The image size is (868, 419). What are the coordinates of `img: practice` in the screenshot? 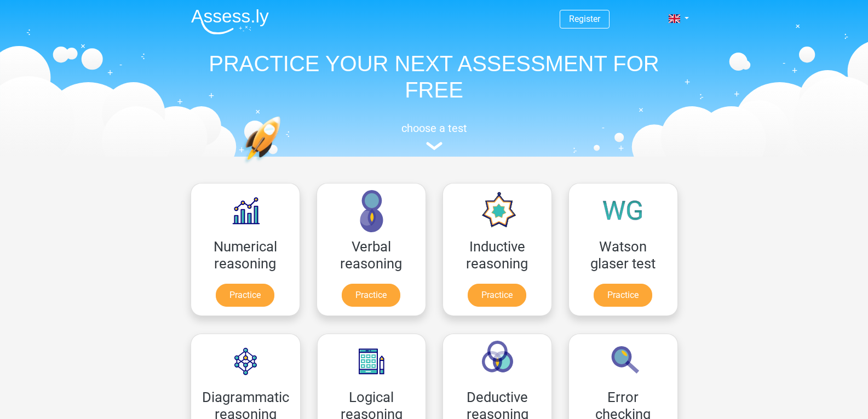 It's located at (283, 165).